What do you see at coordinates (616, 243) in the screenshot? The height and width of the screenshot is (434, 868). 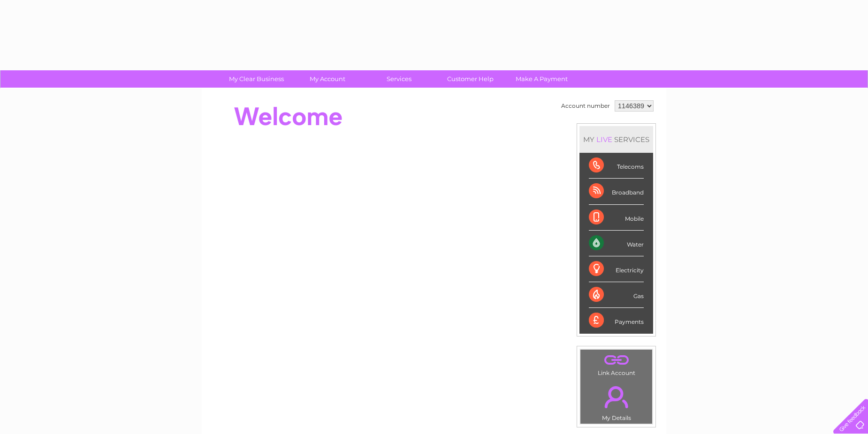 I see `div: Water` at bounding box center [616, 243].